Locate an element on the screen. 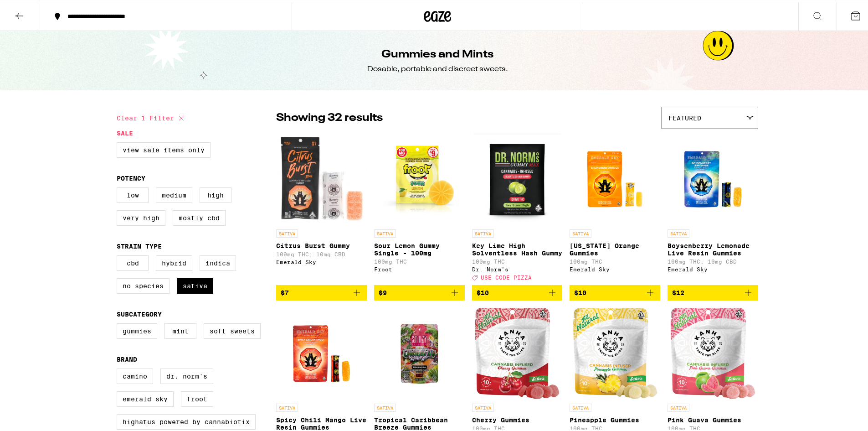  img: Froot - Sour Lemon Gummy Single - 100mg is located at coordinates (419, 177).